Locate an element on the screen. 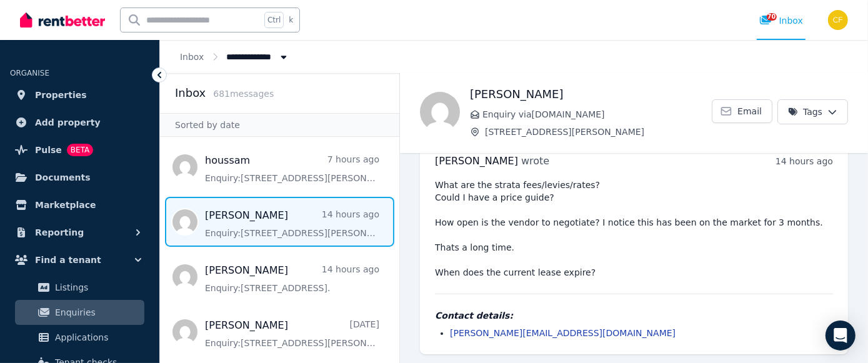  a: Applications is located at coordinates (80, 337).